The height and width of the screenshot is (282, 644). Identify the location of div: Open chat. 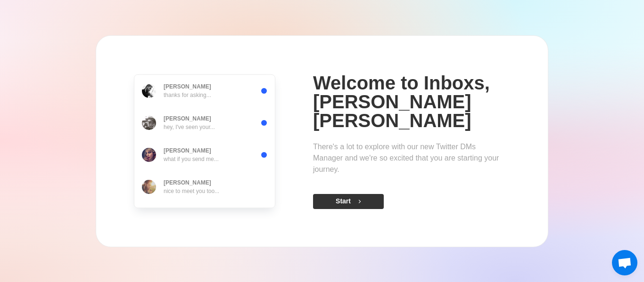
(625, 263).